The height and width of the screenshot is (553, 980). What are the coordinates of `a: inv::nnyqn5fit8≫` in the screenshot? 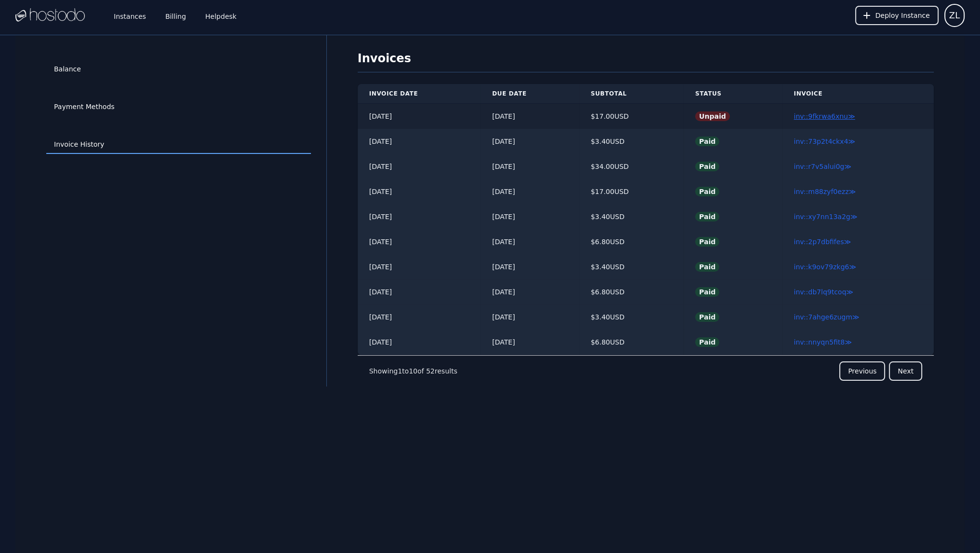 It's located at (823, 343).